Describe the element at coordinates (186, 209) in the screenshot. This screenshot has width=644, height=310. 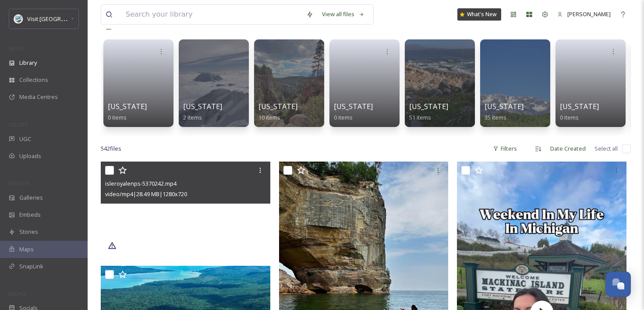
I see `video: isleroyalenps-5370242.mp4` at that location.